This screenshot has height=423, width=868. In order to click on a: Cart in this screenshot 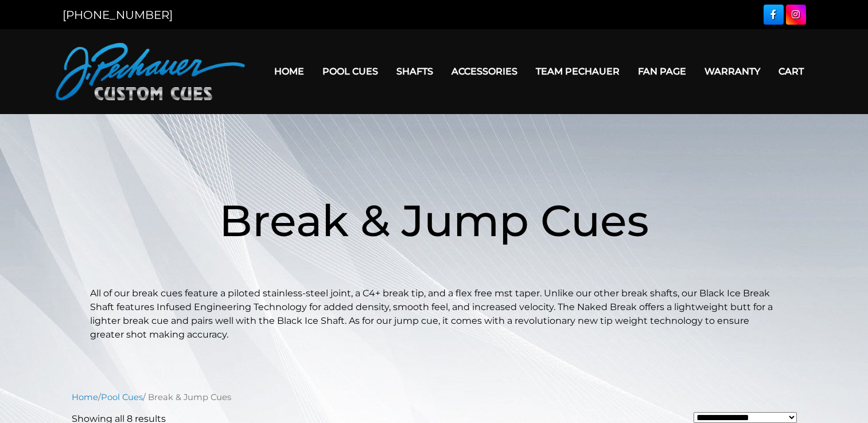, I will do `click(791, 71)`.